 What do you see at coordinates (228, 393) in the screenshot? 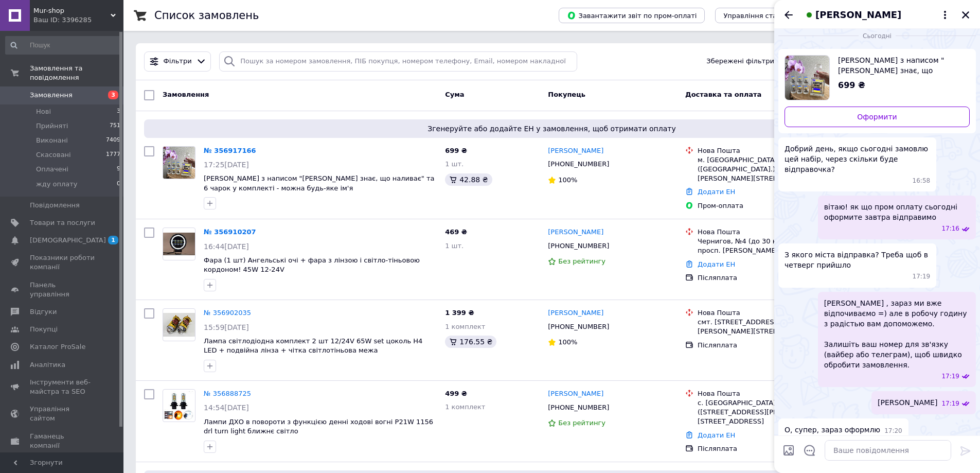
I see `a: № 356888725` at bounding box center [228, 393].